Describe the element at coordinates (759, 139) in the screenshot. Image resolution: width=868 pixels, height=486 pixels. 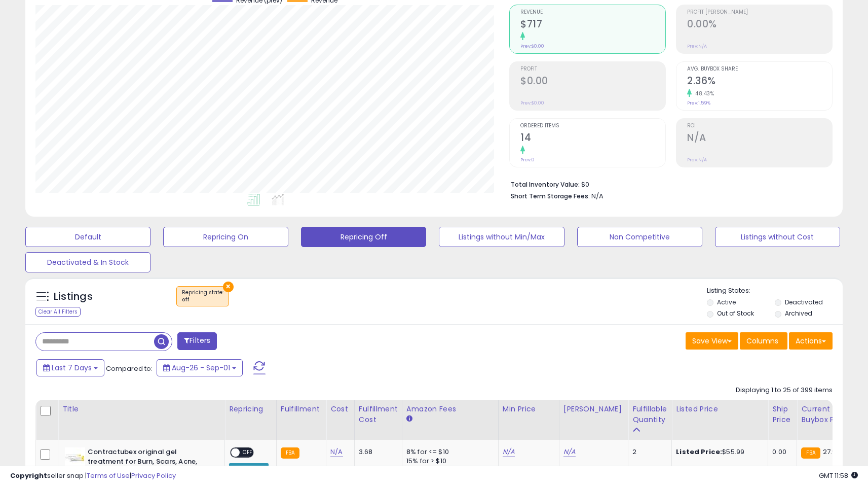
I see `h2: N/A` at that location.